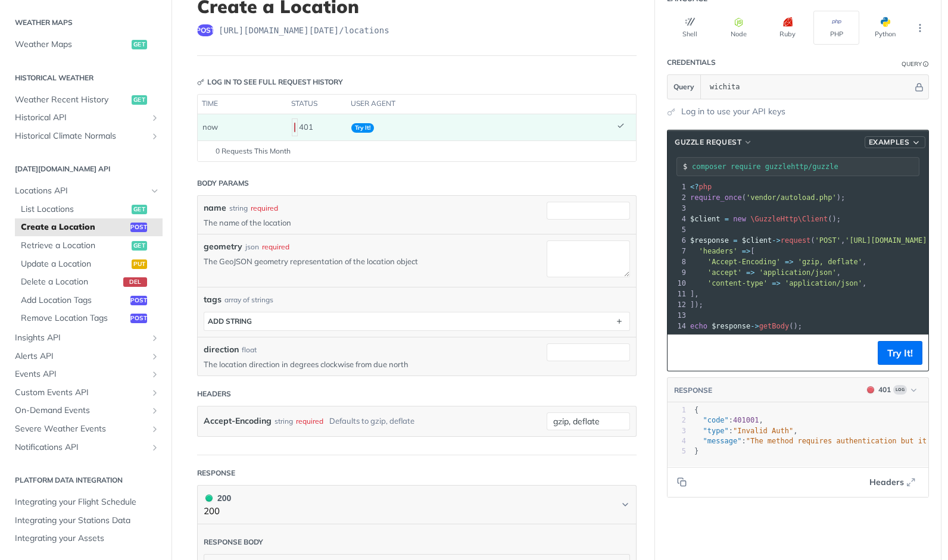 The height and width of the screenshot is (560, 948). I want to click on span: 'POST', so click(828, 241).